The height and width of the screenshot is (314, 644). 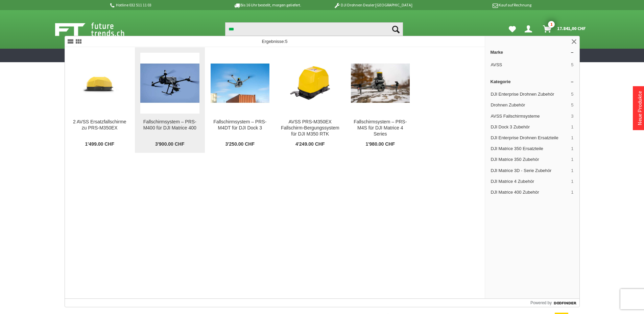 I want to click on span: DJI Enterprise Drohnen Ersatzteile, so click(x=530, y=138).